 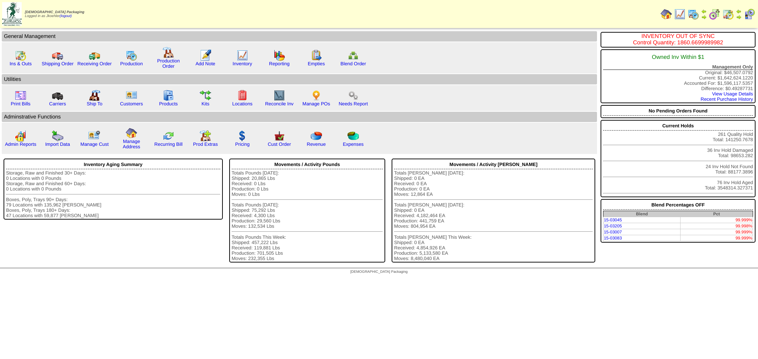 I want to click on a: 15-03007, so click(x=612, y=232).